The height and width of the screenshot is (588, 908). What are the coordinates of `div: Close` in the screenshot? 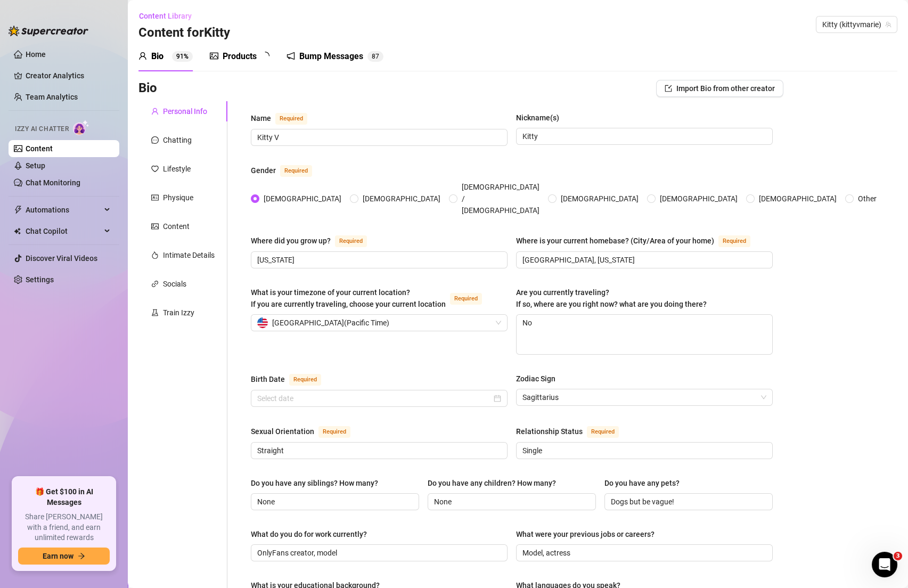 It's located at (196, 14).